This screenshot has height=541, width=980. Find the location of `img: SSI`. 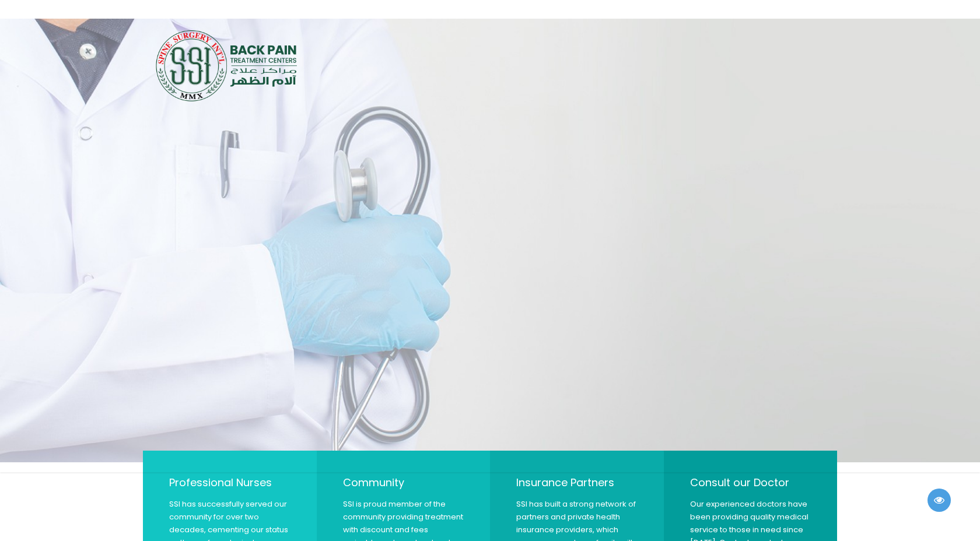

img: SSI is located at coordinates (227, 66).